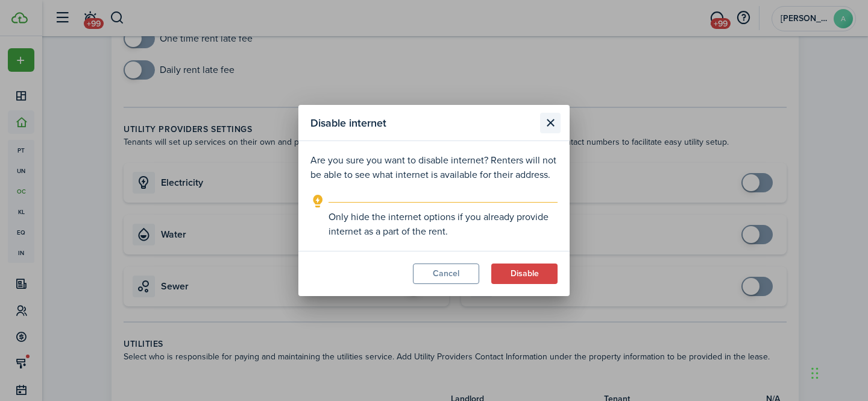 This screenshot has height=401, width=868. Describe the element at coordinates (317, 201) in the screenshot. I see `i: outline` at that location.